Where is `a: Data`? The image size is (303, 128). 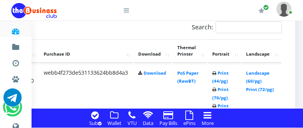
a: Data is located at coordinates (148, 122).